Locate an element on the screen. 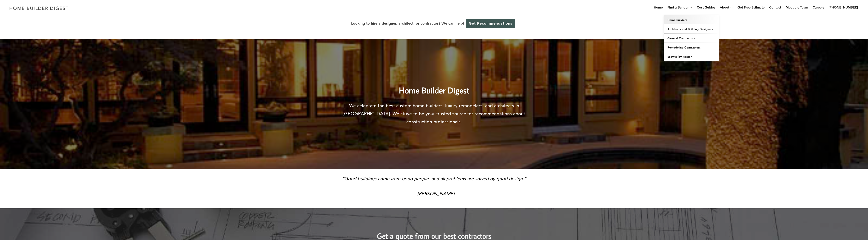  img: Home Builder Digest is located at coordinates (39, 8).